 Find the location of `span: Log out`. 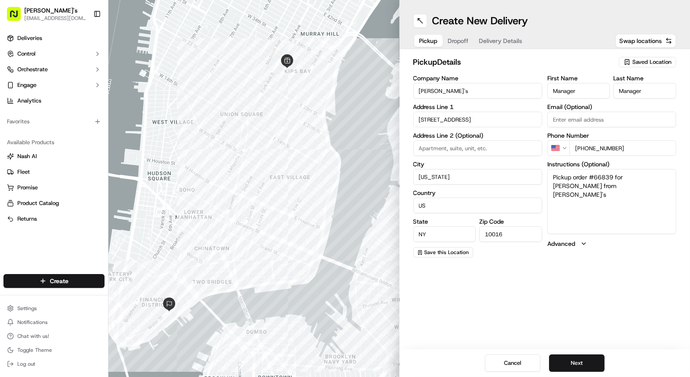

span: Log out is located at coordinates (26, 364).